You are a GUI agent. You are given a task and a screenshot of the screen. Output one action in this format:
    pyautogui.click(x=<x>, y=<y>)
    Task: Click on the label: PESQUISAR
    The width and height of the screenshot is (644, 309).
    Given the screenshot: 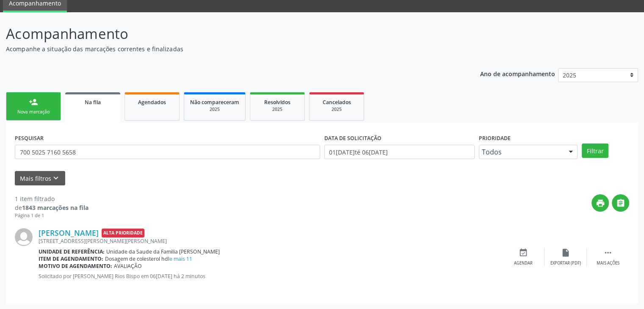 What is the action you would take?
    pyautogui.click(x=29, y=138)
    